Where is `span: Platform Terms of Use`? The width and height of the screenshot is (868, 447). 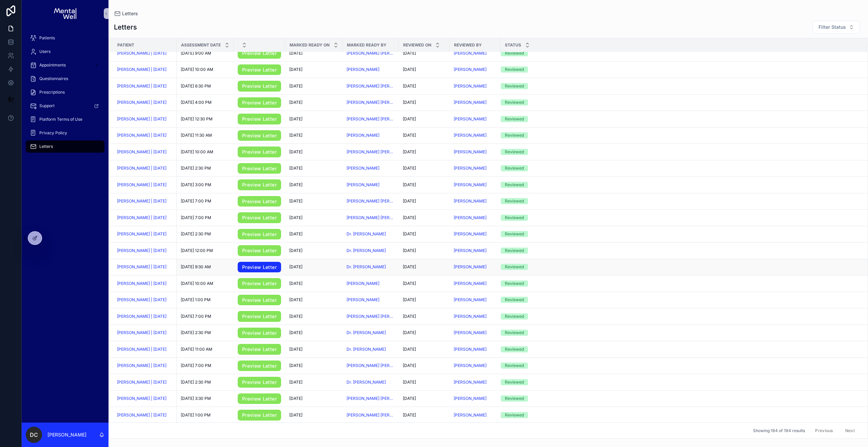 span: Platform Terms of Use is located at coordinates (61, 119).